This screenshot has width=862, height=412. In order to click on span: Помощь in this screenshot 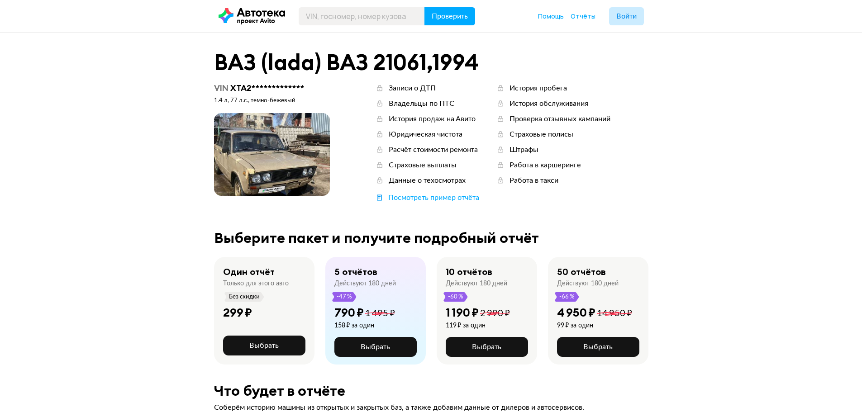, I will do `click(551, 16)`.